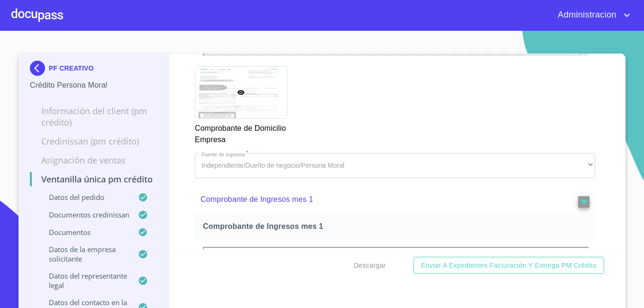 This screenshot has height=308, width=644. I want to click on div: PF CREATIVO, so click(94, 70).